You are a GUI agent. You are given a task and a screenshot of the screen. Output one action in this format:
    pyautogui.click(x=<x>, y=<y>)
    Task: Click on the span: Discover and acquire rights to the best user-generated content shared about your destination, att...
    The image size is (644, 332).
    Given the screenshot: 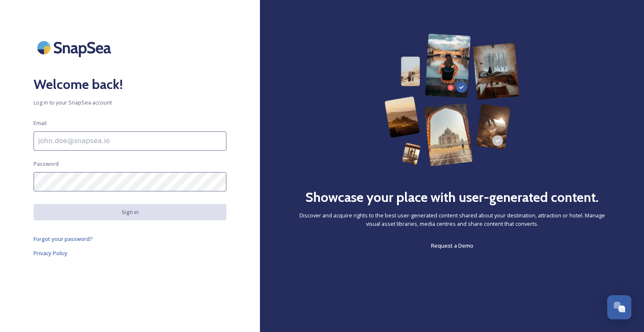 What is the action you would take?
    pyautogui.click(x=452, y=220)
    